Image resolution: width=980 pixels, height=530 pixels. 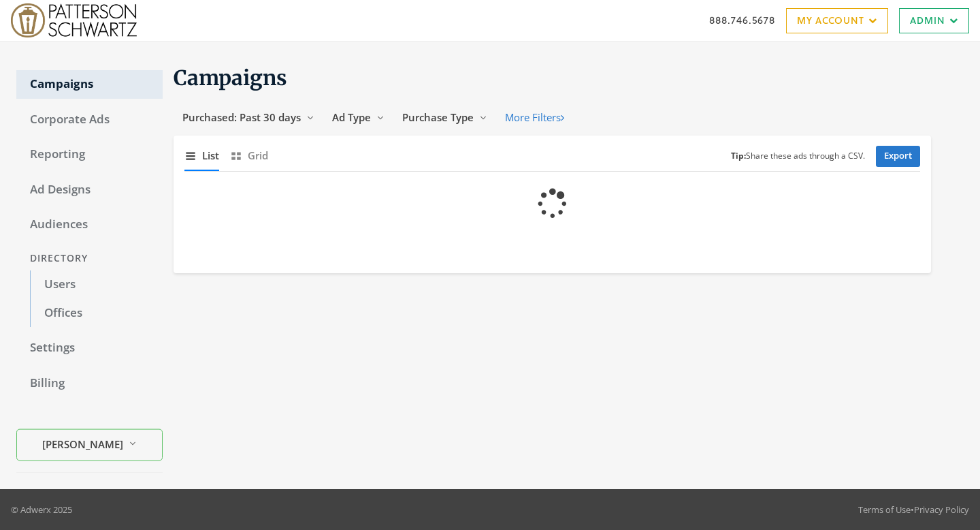 I want to click on a: Billing, so click(x=89, y=383).